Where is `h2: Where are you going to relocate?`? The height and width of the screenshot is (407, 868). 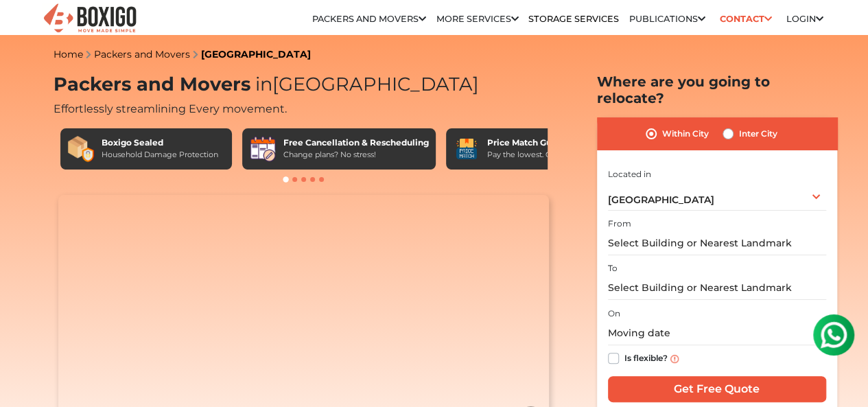
h2: Where are you going to relocate? is located at coordinates (717, 90).